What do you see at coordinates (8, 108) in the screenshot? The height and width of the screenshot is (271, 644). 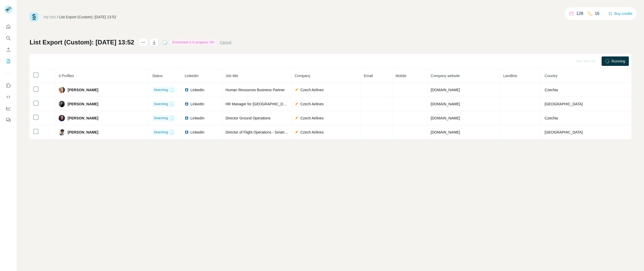 I see `button: Dashboard` at bounding box center [8, 108].